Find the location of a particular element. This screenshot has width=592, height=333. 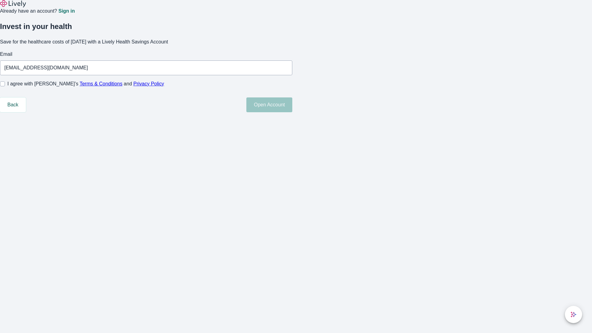

a: Privacy Policy is located at coordinates (149, 84).